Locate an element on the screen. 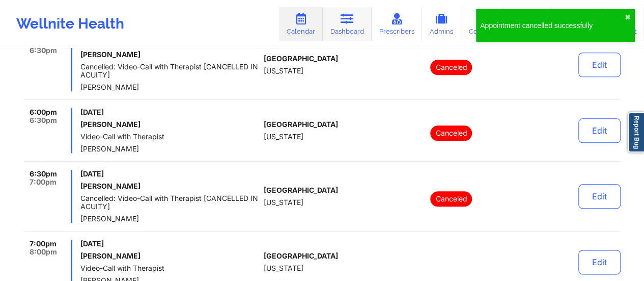  span: 8:00pm is located at coordinates (43, 252).